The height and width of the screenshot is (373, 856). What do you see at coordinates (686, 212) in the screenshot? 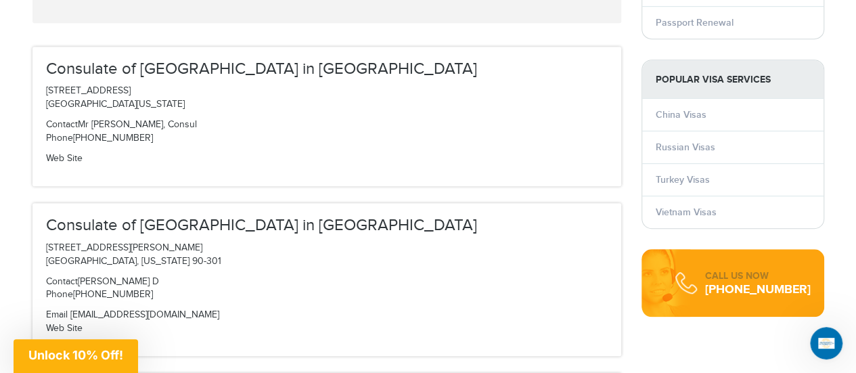
I see `a: Vietnam Visas` at bounding box center [686, 212].